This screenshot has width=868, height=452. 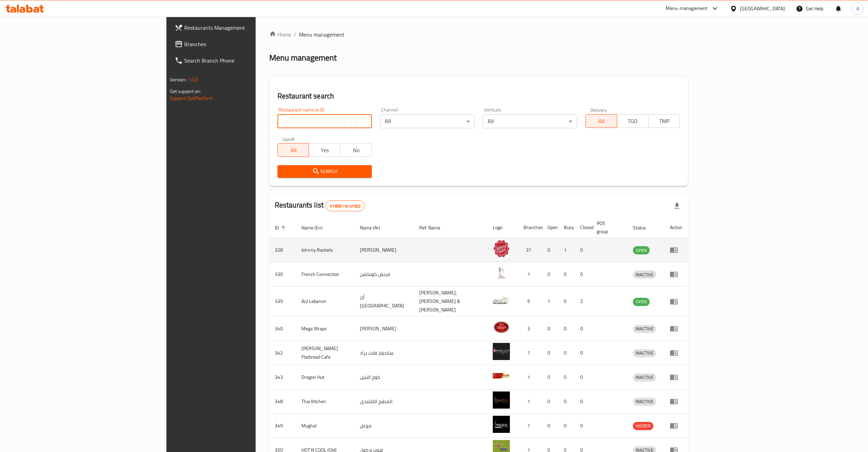 What do you see at coordinates (357, 150) in the screenshot?
I see `span: No` at bounding box center [357, 150].